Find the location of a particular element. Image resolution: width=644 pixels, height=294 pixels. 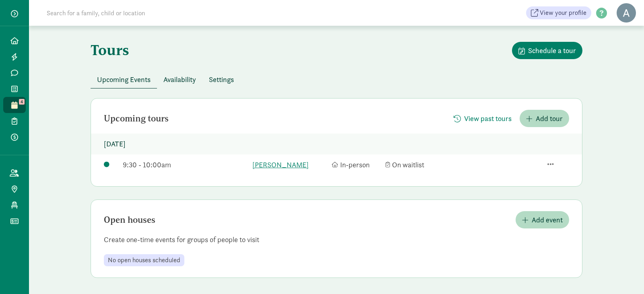

h1: Tours is located at coordinates (110, 50).